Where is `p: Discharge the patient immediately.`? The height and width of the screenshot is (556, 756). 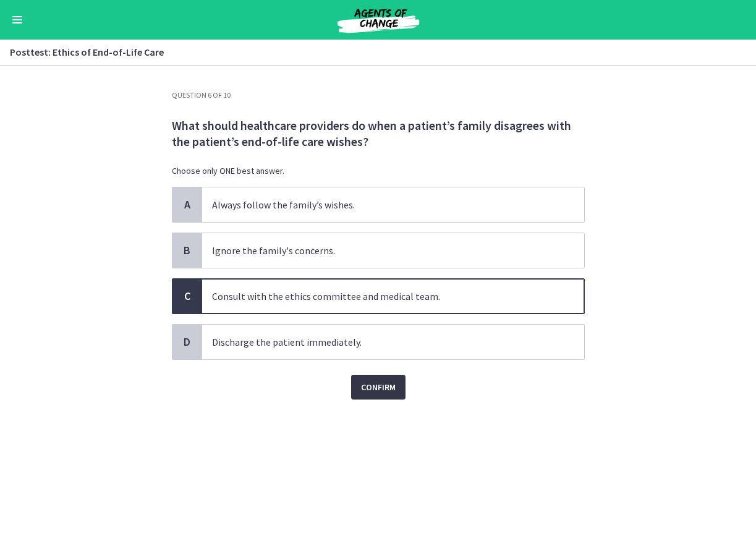 p: Discharge the patient immediately. is located at coordinates (381, 342).